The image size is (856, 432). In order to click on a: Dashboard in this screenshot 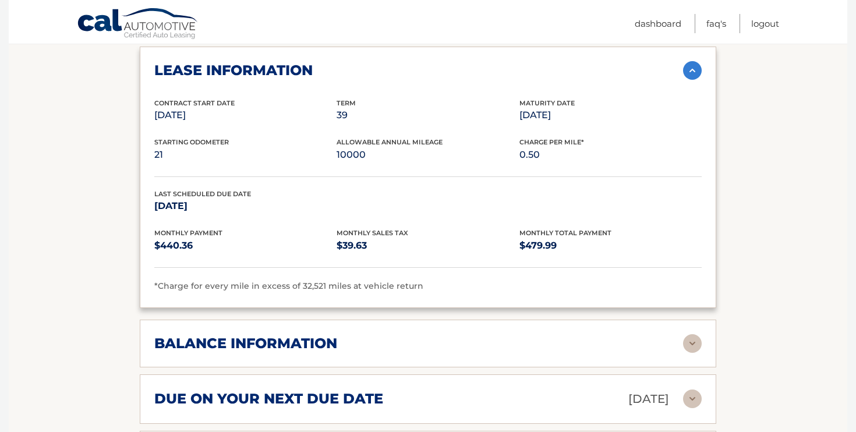, I will do `click(658, 23)`.